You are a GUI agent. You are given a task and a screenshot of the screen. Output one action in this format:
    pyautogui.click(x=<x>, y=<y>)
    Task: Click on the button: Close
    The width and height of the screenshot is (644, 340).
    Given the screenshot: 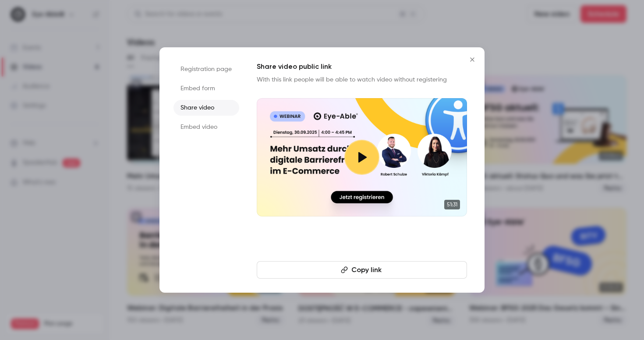 What is the action you would take?
    pyautogui.click(x=473, y=60)
    